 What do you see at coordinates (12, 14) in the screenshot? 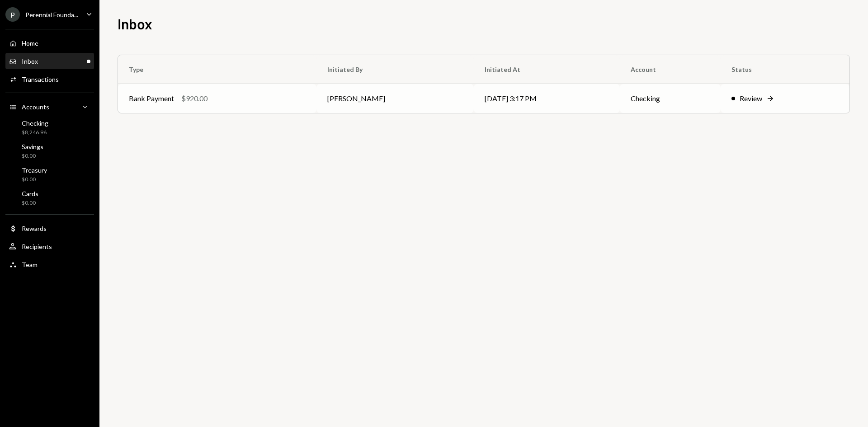
I see `div: P` at bounding box center [12, 14].